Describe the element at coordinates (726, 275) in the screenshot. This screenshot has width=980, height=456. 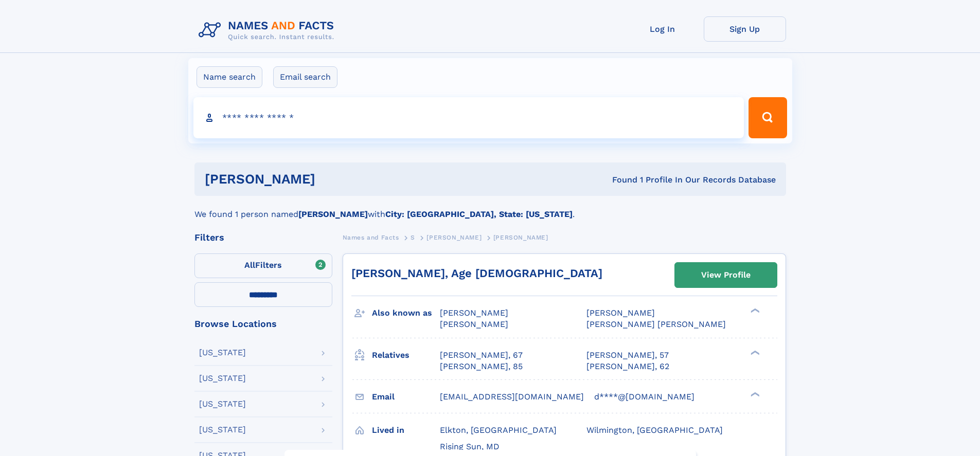
I see `a: View Profile` at that location.